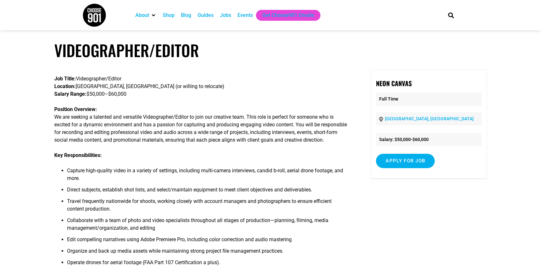 Image resolution: width=541 pixels, height=268 pixels. What do you see at coordinates (245, 15) in the screenshot?
I see `div: Events` at bounding box center [245, 15].